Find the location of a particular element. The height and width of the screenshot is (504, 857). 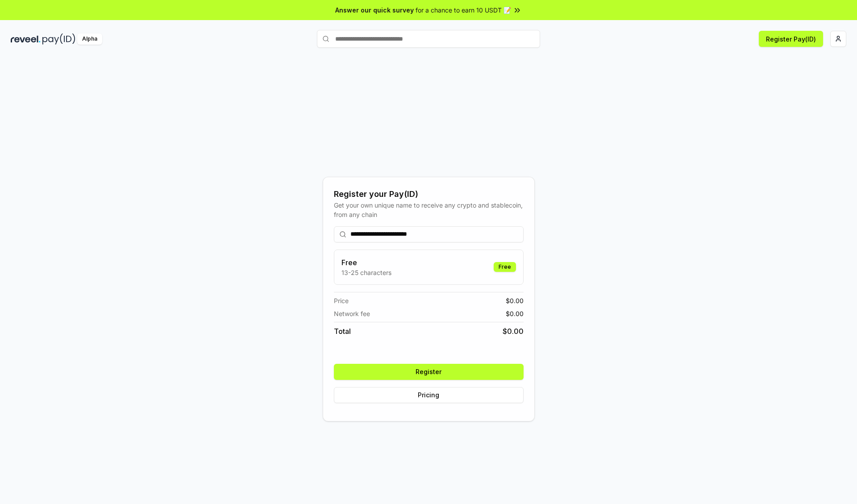

span: Price is located at coordinates (341, 300).